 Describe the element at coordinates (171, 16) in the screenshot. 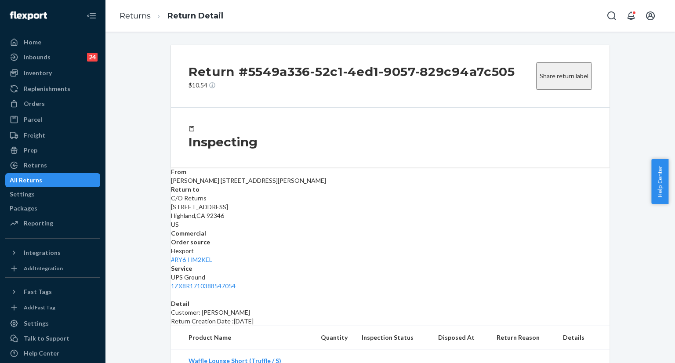

I see `ol: breadcrumbs` at that location.